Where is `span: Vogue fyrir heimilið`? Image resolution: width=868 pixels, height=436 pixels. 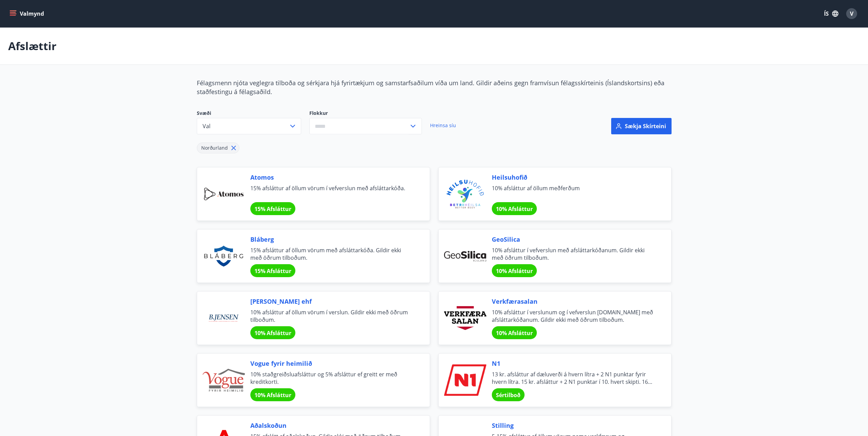 span: Vogue fyrir heimilið is located at coordinates (332, 364).